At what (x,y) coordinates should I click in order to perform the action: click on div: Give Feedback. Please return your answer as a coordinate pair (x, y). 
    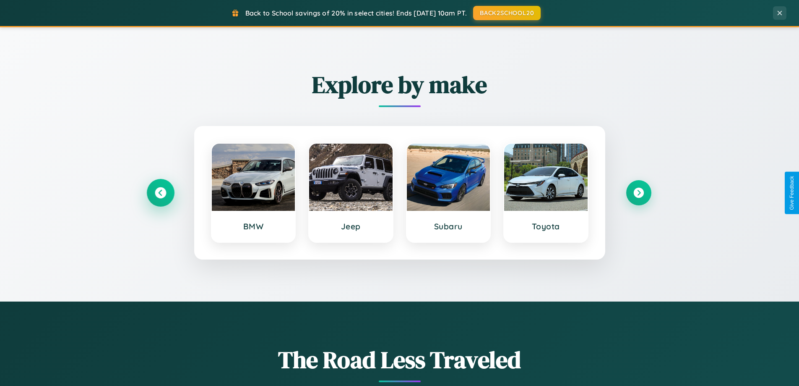
    Looking at the image, I should click on (792, 193).